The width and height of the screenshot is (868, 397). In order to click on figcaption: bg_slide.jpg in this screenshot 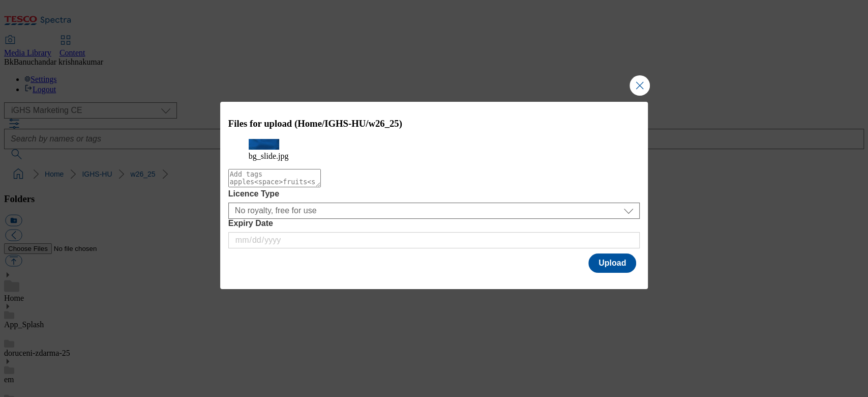, I will do `click(434, 156)`.